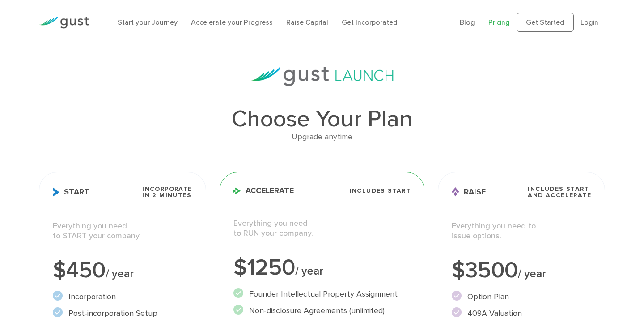 The width and height of the screenshot is (644, 319). I want to click on a: Get Started, so click(545, 22).